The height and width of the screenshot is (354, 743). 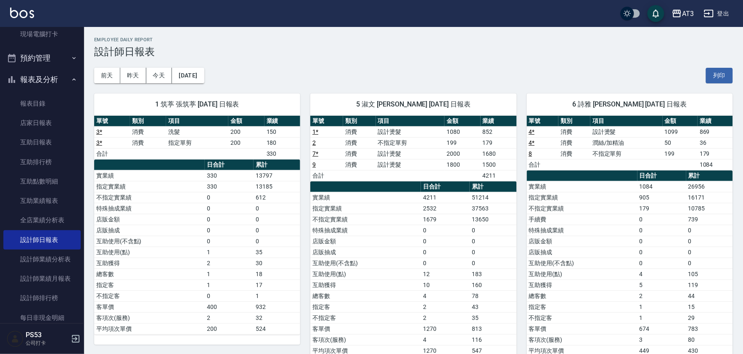 What do you see at coordinates (582, 208) in the screenshot?
I see `td: 不指定實業績` at bounding box center [582, 208].